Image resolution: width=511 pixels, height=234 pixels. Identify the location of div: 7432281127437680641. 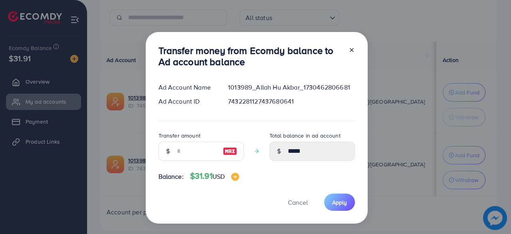
(291, 101).